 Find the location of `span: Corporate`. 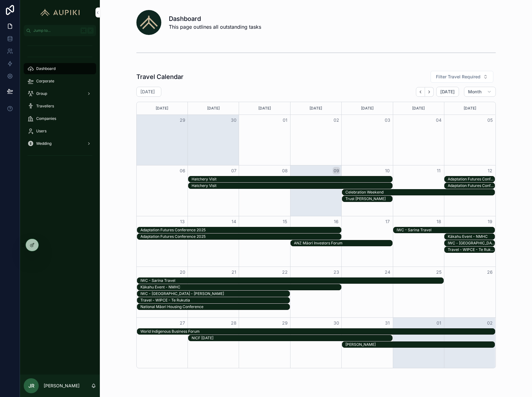

span: Corporate is located at coordinates (45, 81).